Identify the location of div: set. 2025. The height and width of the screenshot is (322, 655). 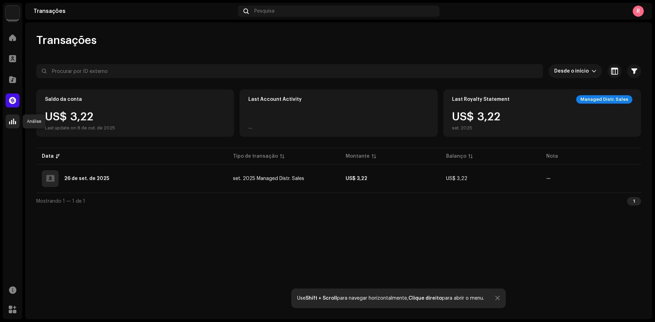
(476, 128).